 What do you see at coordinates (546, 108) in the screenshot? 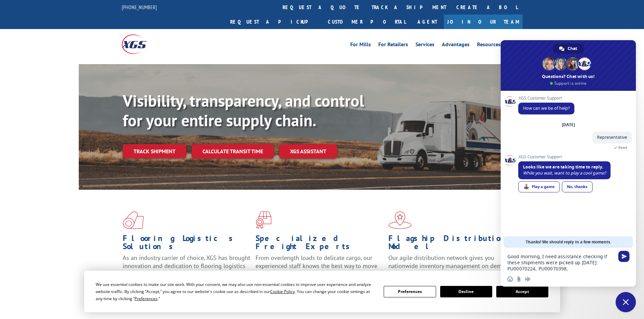
I see `span: How can we be of help?` at bounding box center [546, 108].